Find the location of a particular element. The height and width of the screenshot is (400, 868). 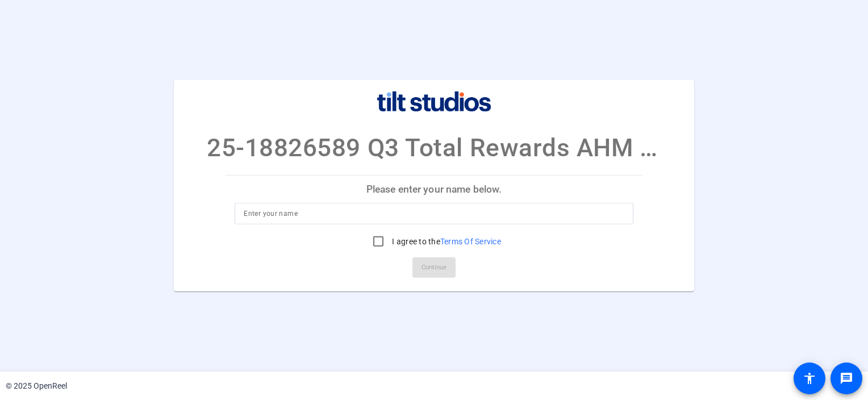

mat-icon: accessibility is located at coordinates (810, 378).